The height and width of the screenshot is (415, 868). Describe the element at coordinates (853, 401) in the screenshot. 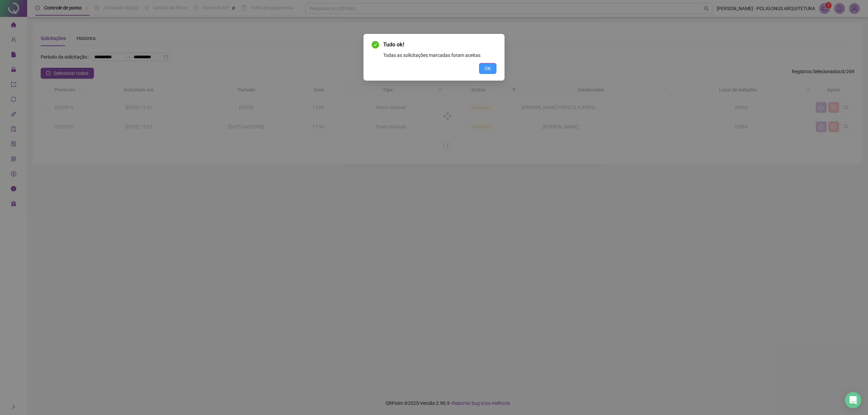

I see `div: Open Intercom Messenger` at that location.